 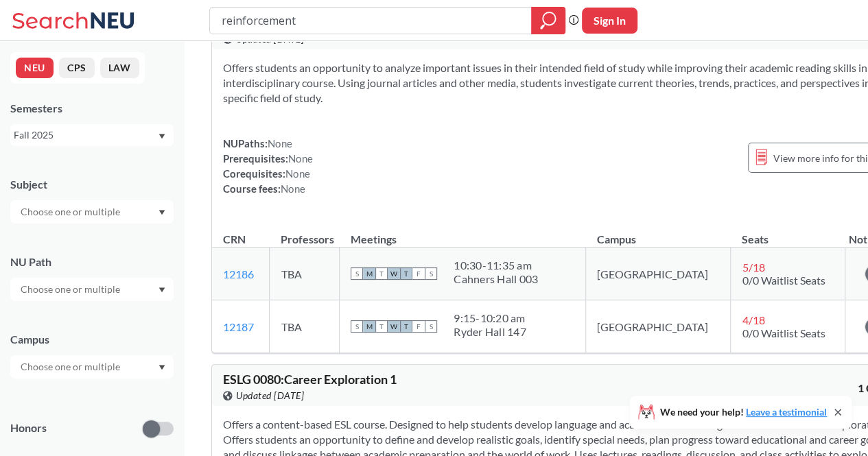 What do you see at coordinates (786, 412) in the screenshot?
I see `a: Leave a testimonial` at bounding box center [786, 412].